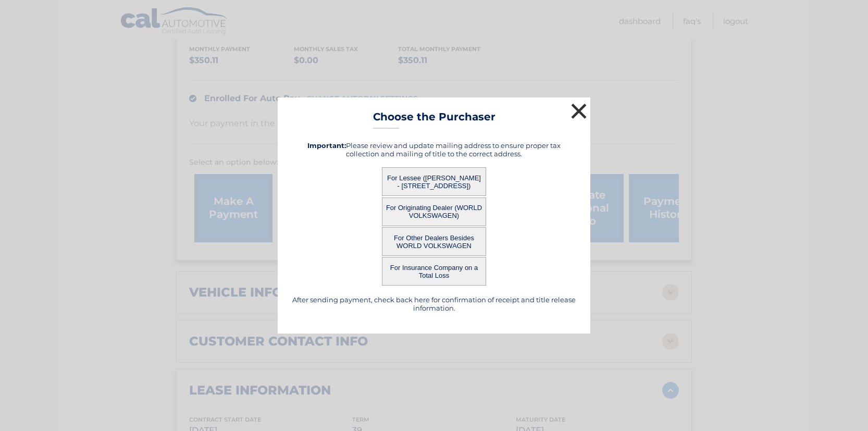 The width and height of the screenshot is (868, 431). Describe the element at coordinates (434, 304) in the screenshot. I see `h5: After sending payment, check back here for confirmation of receipt and title release information.` at that location.